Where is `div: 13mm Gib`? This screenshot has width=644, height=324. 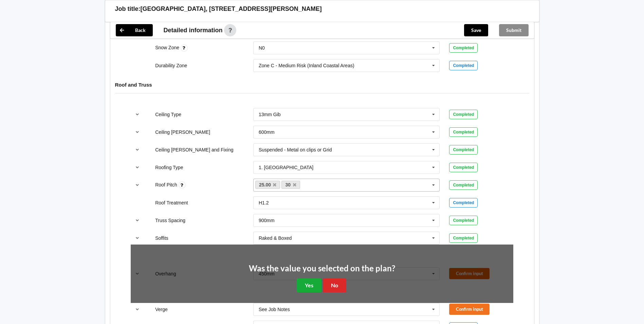 div: 13mm Gib is located at coordinates (270, 115).